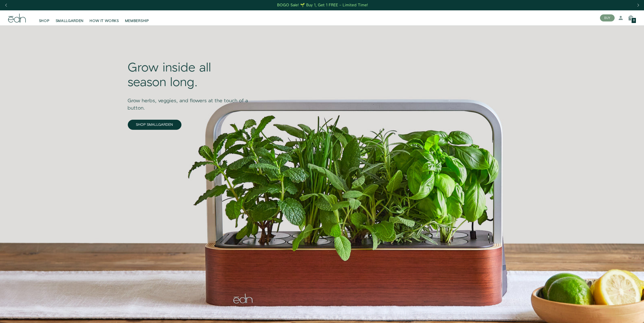 The width and height of the screenshot is (644, 323). What do you see at coordinates (104, 21) in the screenshot?
I see `span: HOW IT WORKS` at bounding box center [104, 21].